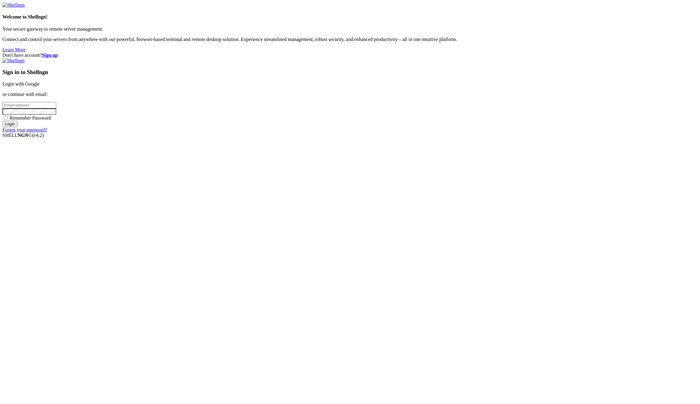  Describe the element at coordinates (25, 130) in the screenshot. I see `a: Forgot your password?` at that location.